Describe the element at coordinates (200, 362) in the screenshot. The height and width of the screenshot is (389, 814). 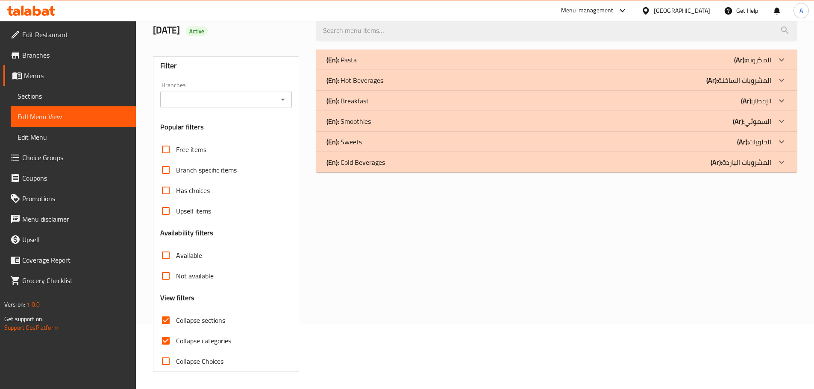
I see `span: Collapse Choices` at that location.